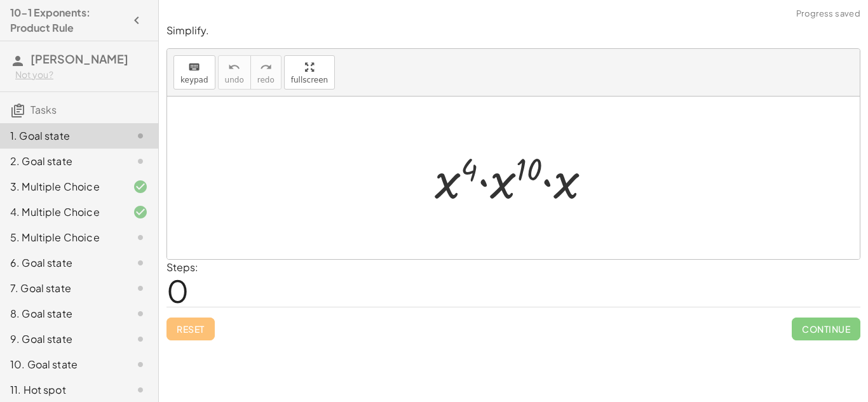  I want to click on div: 2. Goal state, so click(61, 161).